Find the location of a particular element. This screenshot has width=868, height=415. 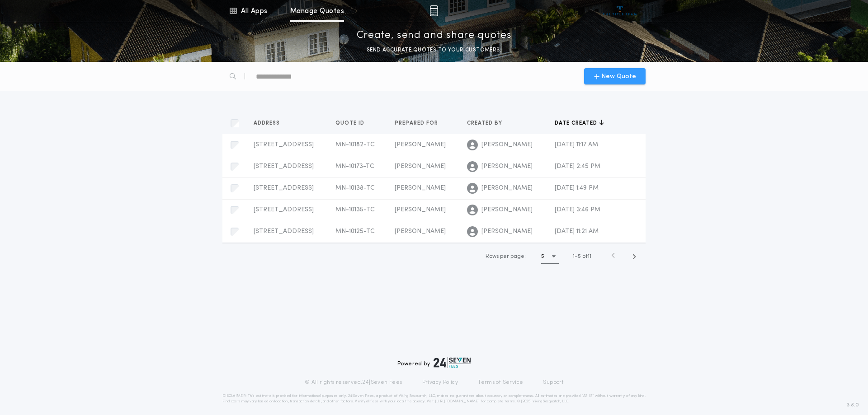

p: Create, send and share quotes is located at coordinates (434, 36).